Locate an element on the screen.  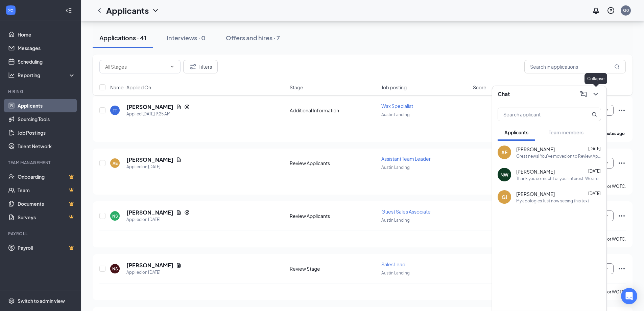
span: Applicants is located at coordinates (516, 132).